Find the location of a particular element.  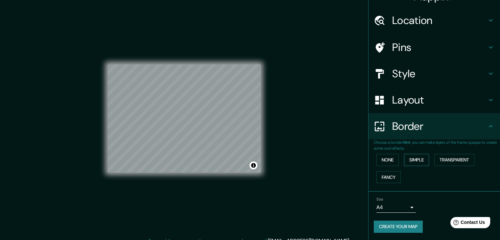

div: Border is located at coordinates (434, 126).